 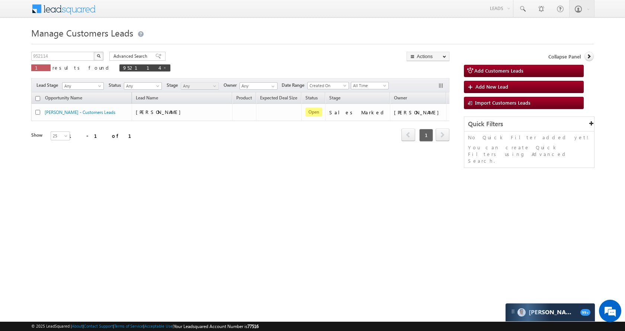 I want to click on span: 25, so click(x=61, y=136).